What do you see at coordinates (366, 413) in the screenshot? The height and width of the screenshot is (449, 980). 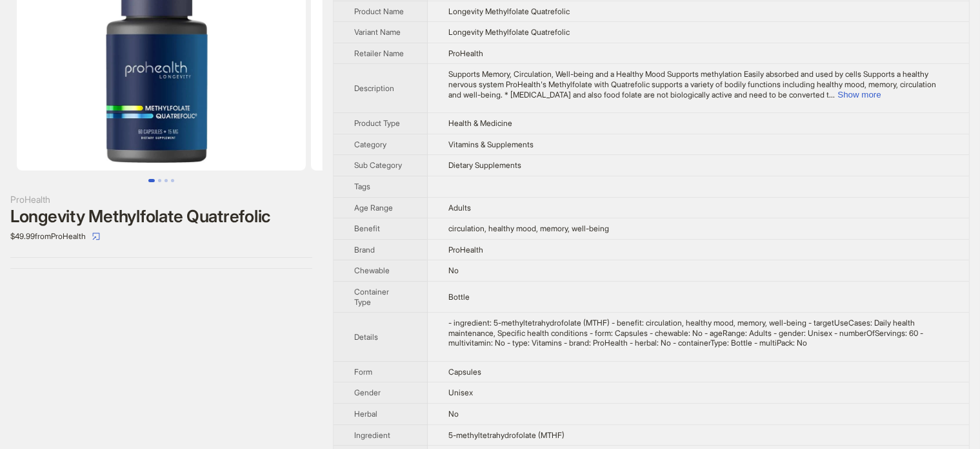 I see `span: Herbal` at bounding box center [366, 413].